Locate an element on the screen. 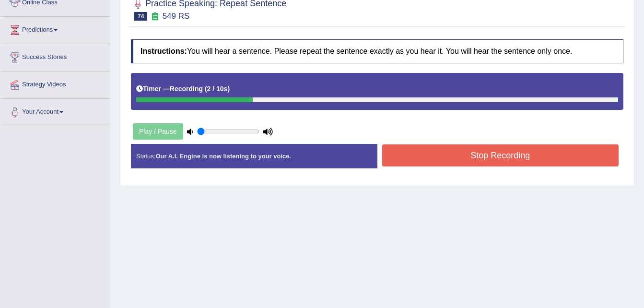  a: Your Account is located at coordinates (55, 111).